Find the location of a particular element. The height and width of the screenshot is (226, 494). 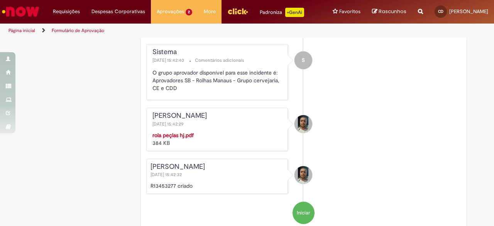

p: R13453277 criado is located at coordinates (217, 186).